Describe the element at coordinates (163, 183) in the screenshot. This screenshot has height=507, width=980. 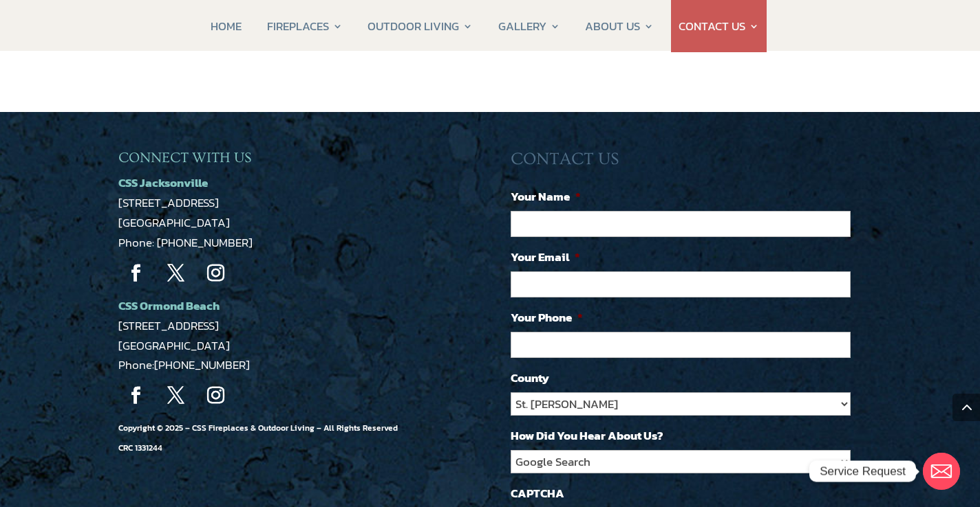
I see `a: CSS Jacksonville` at that location.